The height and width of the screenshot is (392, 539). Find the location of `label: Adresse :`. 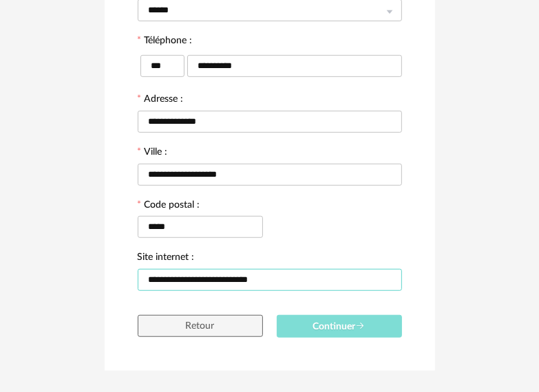

label: Adresse : is located at coordinates (161, 101).